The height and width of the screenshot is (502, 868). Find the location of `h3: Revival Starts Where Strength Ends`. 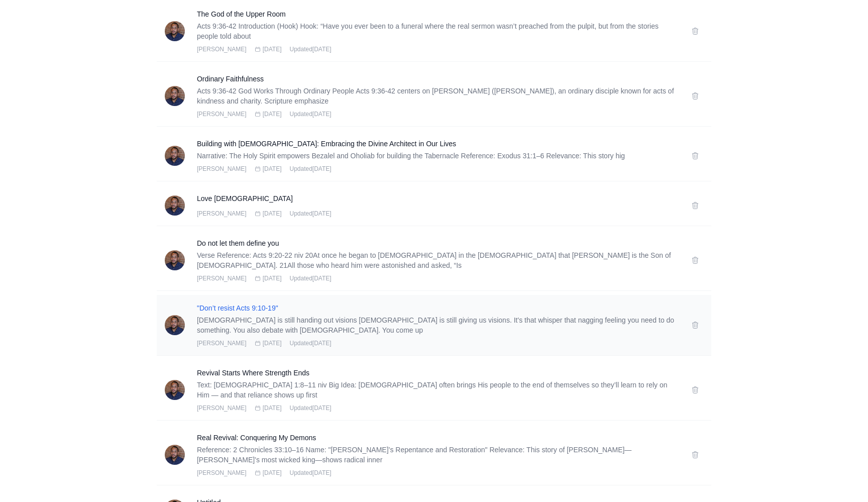

h3: Revival Starts Where Strength Ends is located at coordinates (438, 373).